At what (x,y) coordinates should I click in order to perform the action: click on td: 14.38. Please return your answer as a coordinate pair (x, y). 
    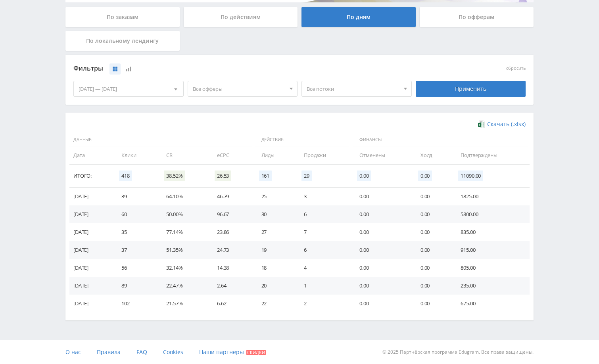
    Looking at the image, I should click on (231, 268).